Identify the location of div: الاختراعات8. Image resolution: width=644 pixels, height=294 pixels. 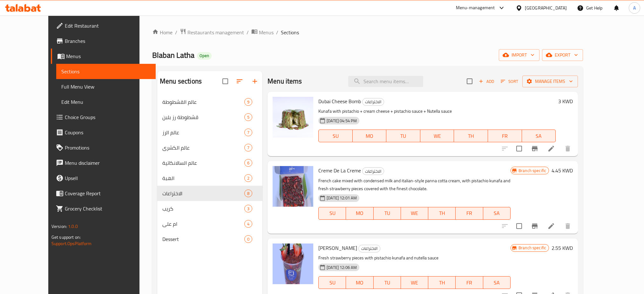
(209, 194).